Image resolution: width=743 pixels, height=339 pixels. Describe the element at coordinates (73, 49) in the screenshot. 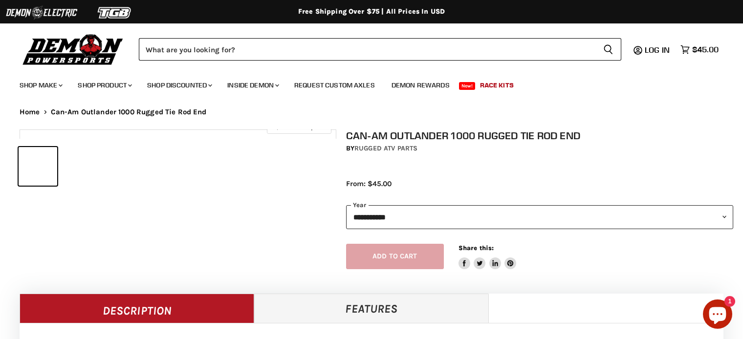

I see `img: Demon Powersports` at that location.